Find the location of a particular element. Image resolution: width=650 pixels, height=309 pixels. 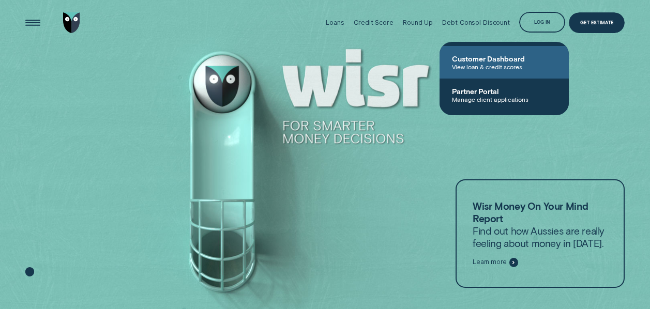

span: View loan & credit scores is located at coordinates (504, 67).